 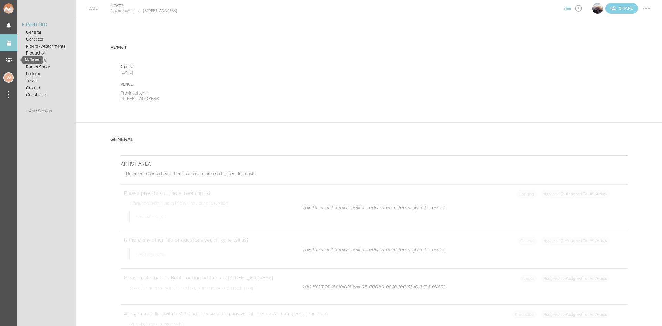 What do you see at coordinates (47, 46) in the screenshot?
I see `a: Riders / Attachments` at bounding box center [47, 46].